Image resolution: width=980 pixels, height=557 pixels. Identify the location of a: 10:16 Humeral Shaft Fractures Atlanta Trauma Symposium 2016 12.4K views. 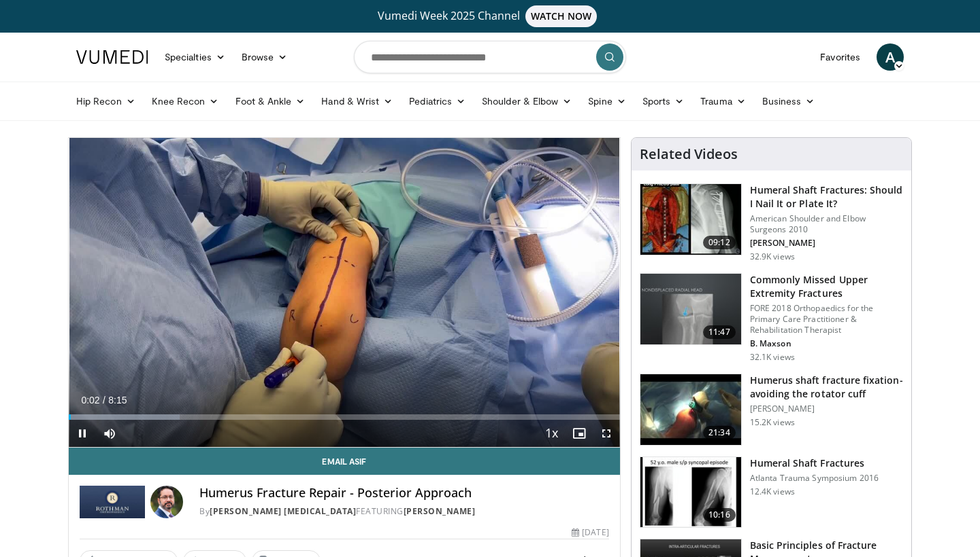
(771, 493).